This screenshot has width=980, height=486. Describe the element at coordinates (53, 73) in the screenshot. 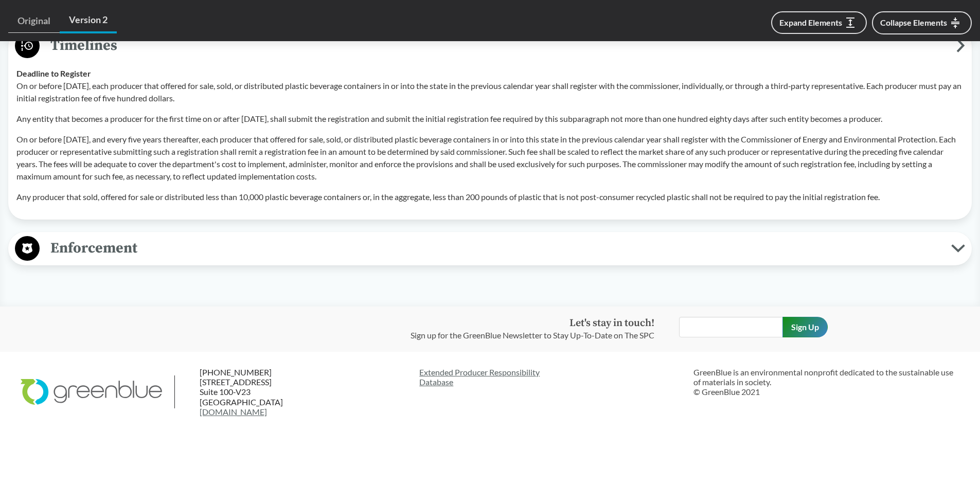

I see `strong: Deadline to Register` at that location.